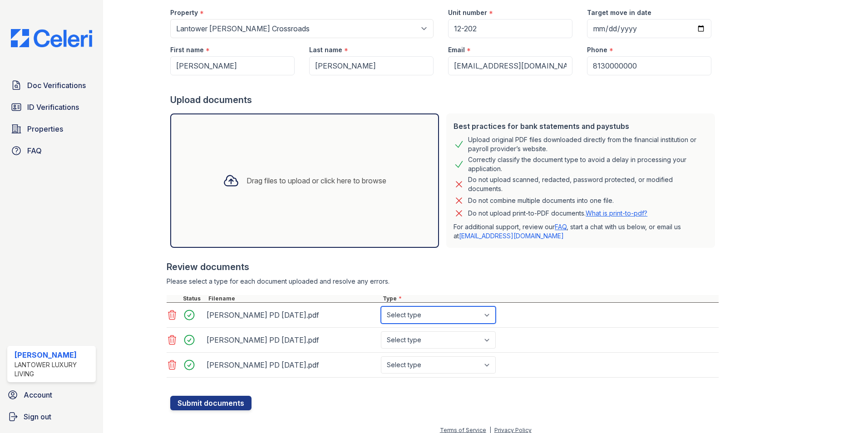 The image size is (868, 433). What do you see at coordinates (37, 417) in the screenshot?
I see `span: Sign out` at bounding box center [37, 417].